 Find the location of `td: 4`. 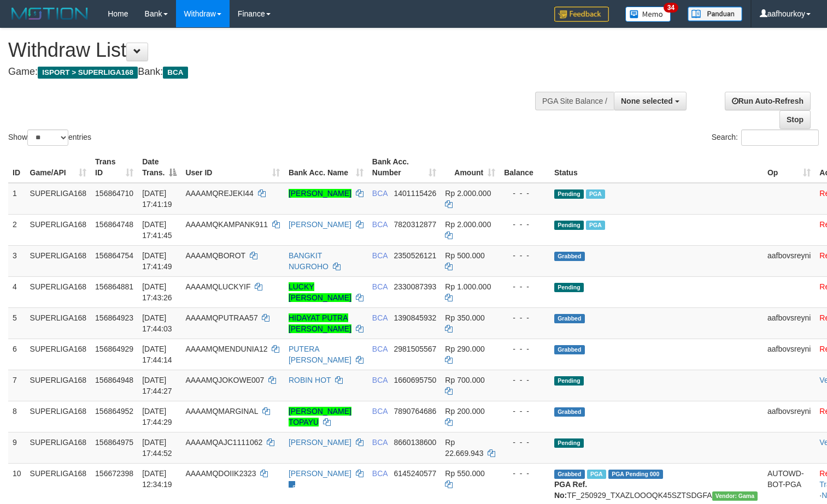

td: 4 is located at coordinates (17, 292).